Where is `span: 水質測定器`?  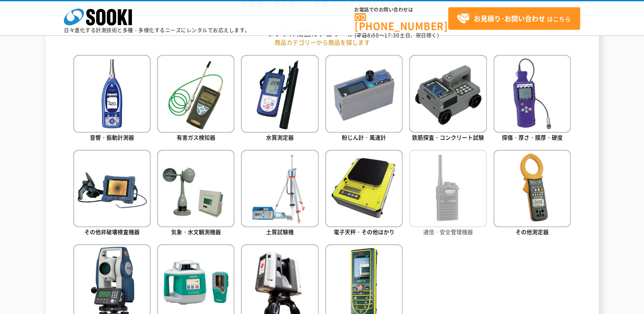 span: 水質測定器 is located at coordinates (280, 137).